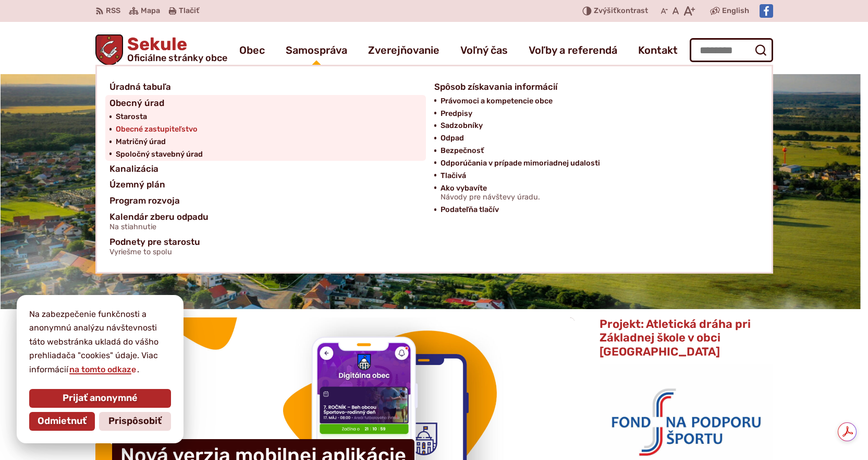 Image resolution: width=868 pixels, height=460 pixels. Describe the element at coordinates (736, 11) in the screenshot. I see `a: English` at that location.